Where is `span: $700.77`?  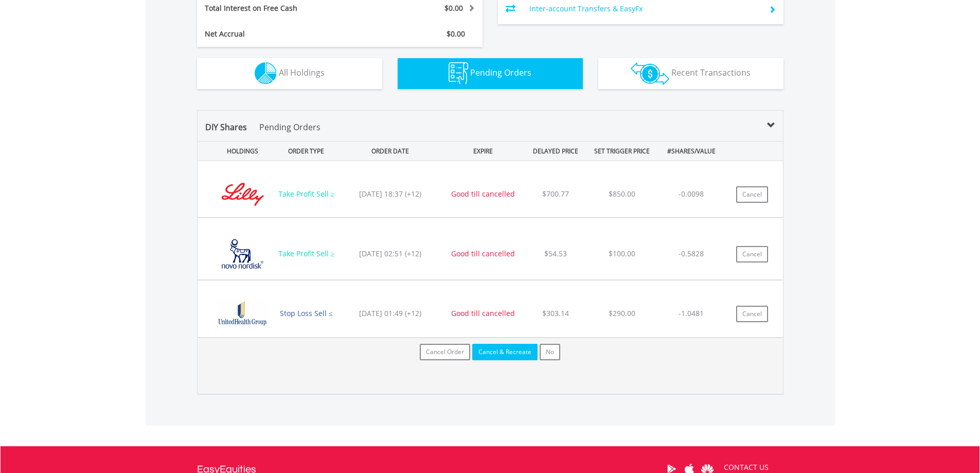
span: $700.77 is located at coordinates (556, 193).